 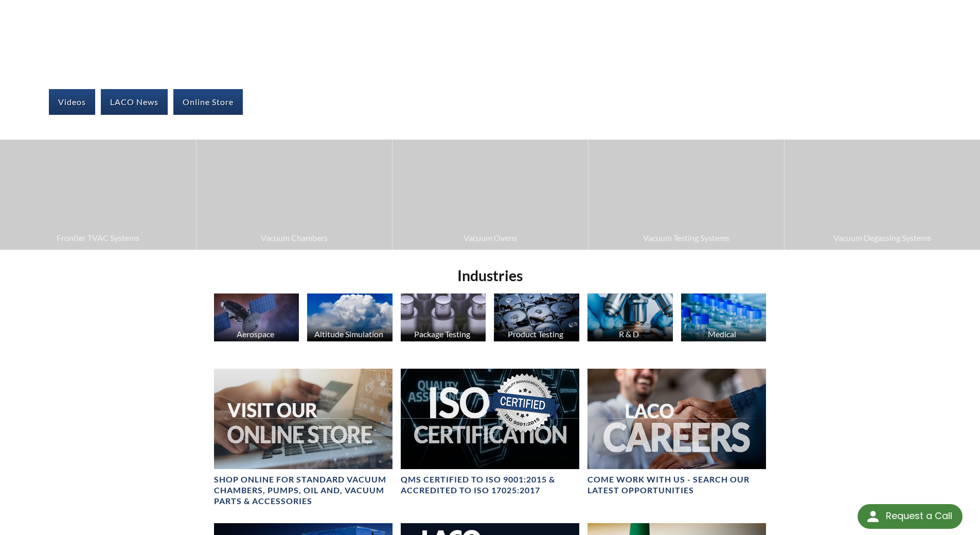 I want to click on a: Vacuum Degassing Systems, so click(x=882, y=194).